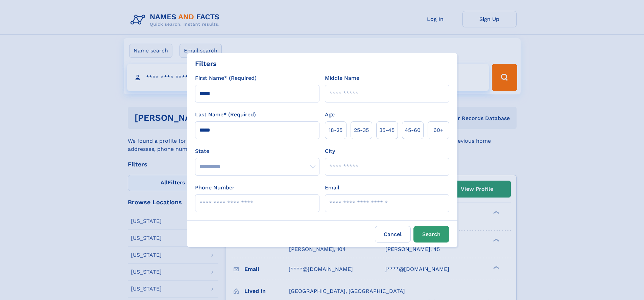 The width and height of the screenshot is (644, 300). What do you see at coordinates (361, 130) in the screenshot?
I see `span: 25‑35` at bounding box center [361, 130].